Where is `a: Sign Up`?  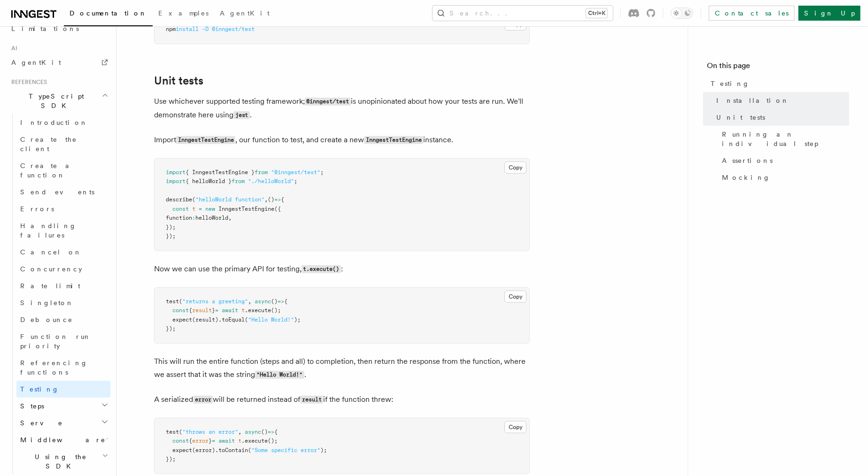
a: Sign Up is located at coordinates (830, 13).